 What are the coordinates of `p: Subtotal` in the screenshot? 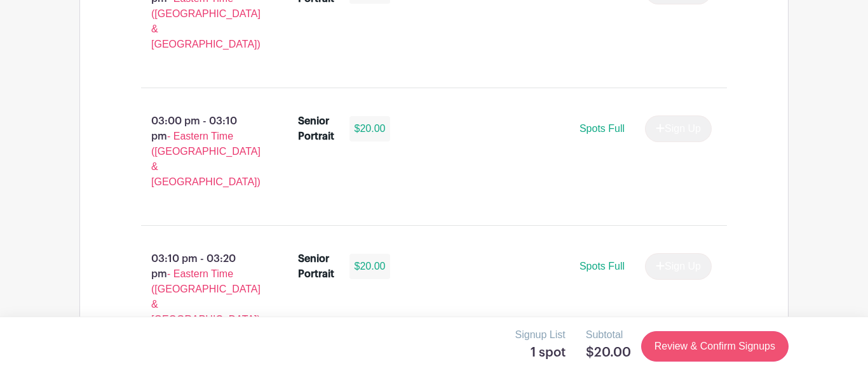 It's located at (608, 336).